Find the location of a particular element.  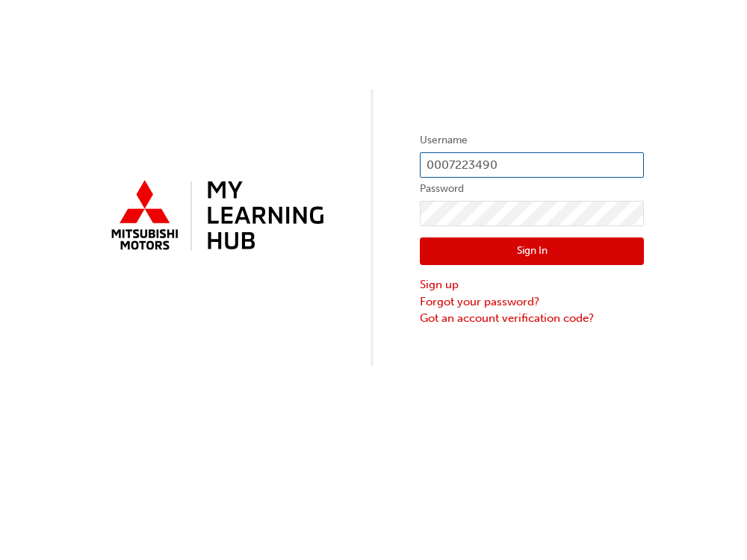

a: Sign up is located at coordinates (531, 284).